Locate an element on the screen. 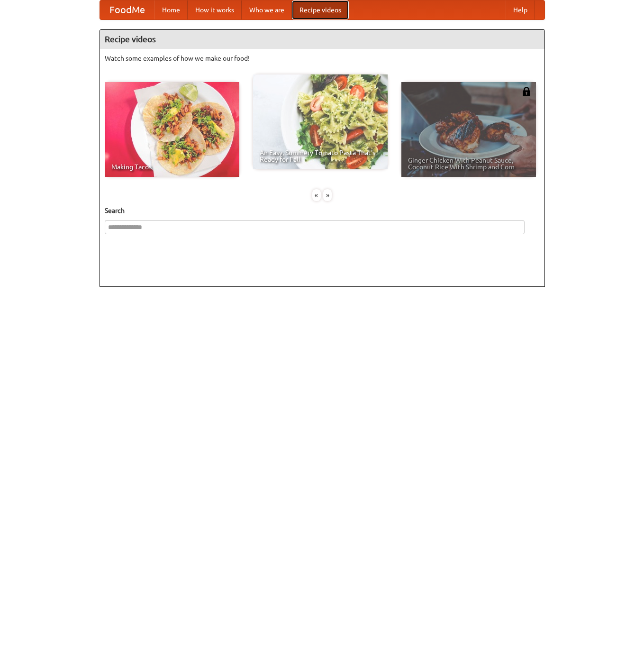  a: How it works is located at coordinates (215, 10).